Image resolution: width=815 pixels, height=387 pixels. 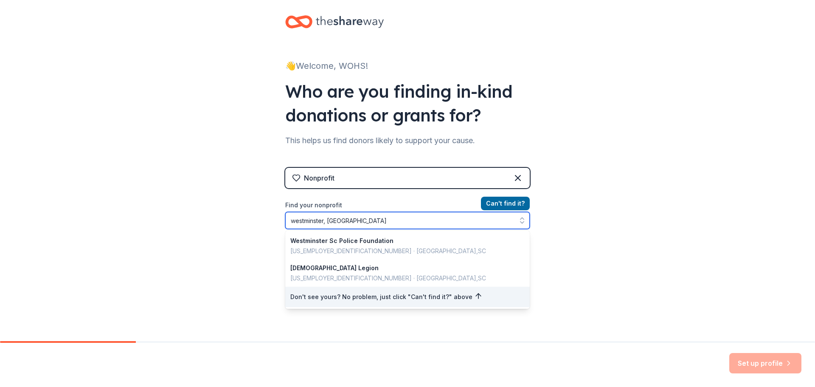 I want to click on div: Don't see yours? No problem, just click "Can't find it?" above, so click(x=408, y=297).